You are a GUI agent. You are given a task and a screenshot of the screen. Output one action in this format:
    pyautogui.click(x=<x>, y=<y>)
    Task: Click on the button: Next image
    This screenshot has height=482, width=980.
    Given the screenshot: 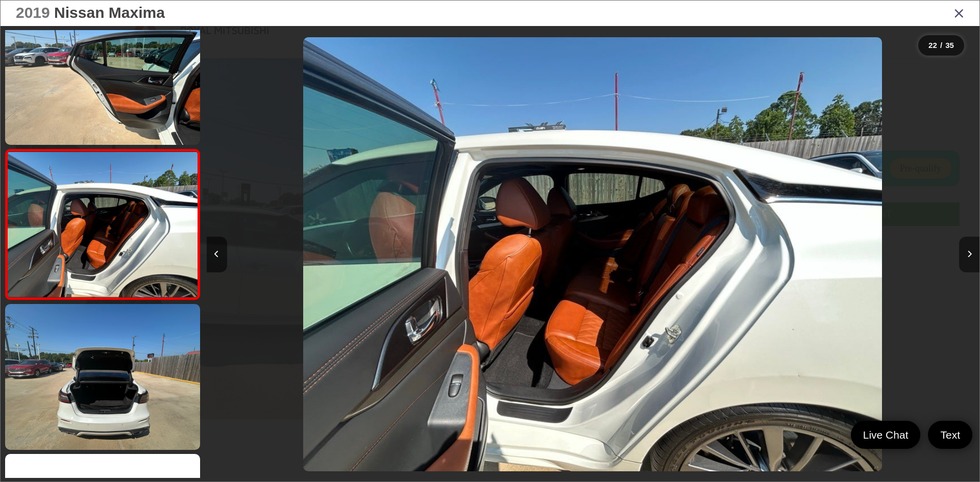 What is the action you would take?
    pyautogui.click(x=969, y=254)
    